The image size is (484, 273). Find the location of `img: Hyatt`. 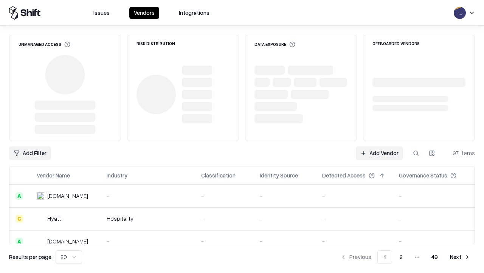

img: Hyatt is located at coordinates (40, 218).